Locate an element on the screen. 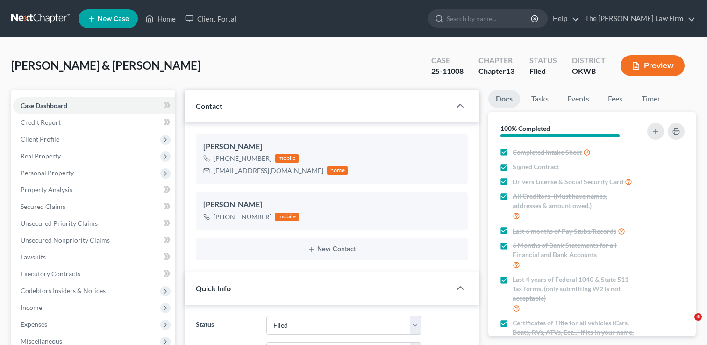 The width and height of the screenshot is (707, 345). span: 13 is located at coordinates (510, 71).